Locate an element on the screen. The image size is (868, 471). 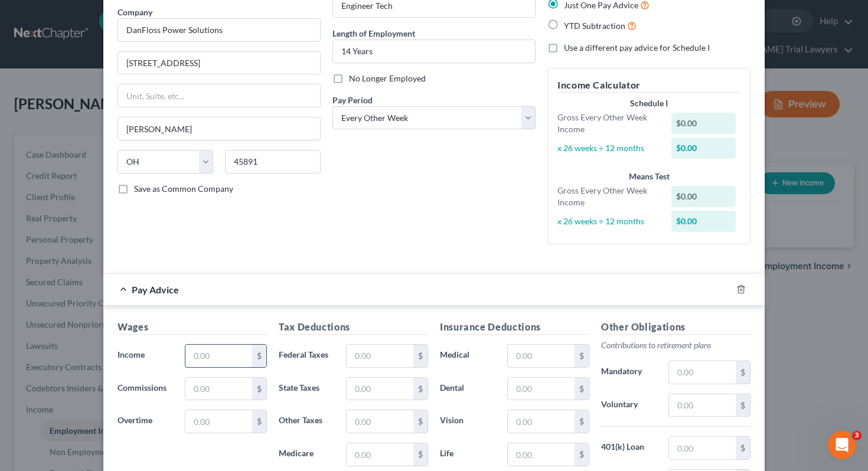
label: Medicare is located at coordinates (306, 454).